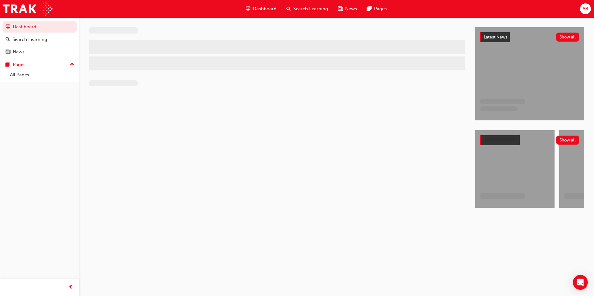 The height and width of the screenshot is (296, 594). What do you see at coordinates (585, 9) in the screenshot?
I see `button: AB` at bounding box center [585, 9].